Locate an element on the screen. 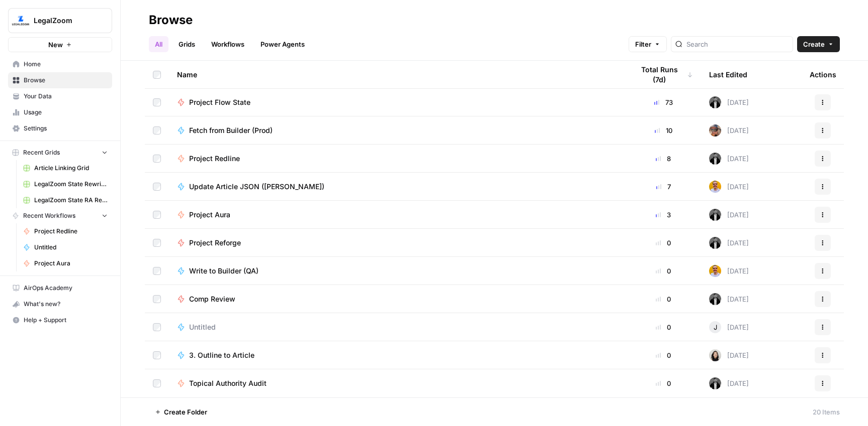 The width and height of the screenshot is (868, 426). button: Create Folder is located at coordinates (181, 412).